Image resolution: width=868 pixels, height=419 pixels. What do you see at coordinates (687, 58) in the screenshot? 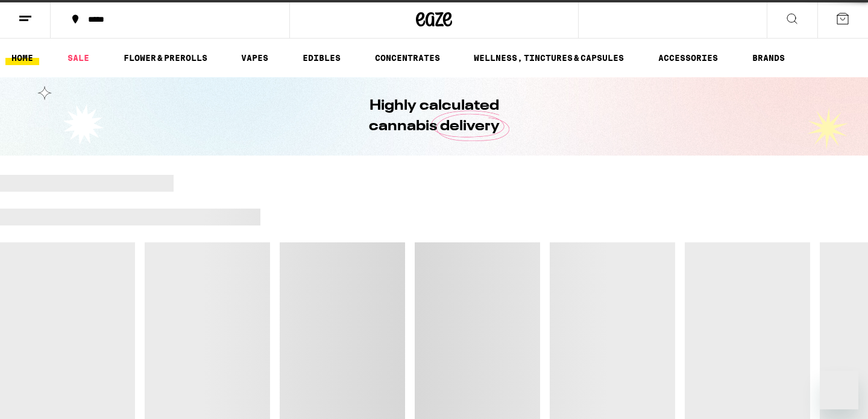
I see `a: ACCESSORIES` at bounding box center [687, 58].